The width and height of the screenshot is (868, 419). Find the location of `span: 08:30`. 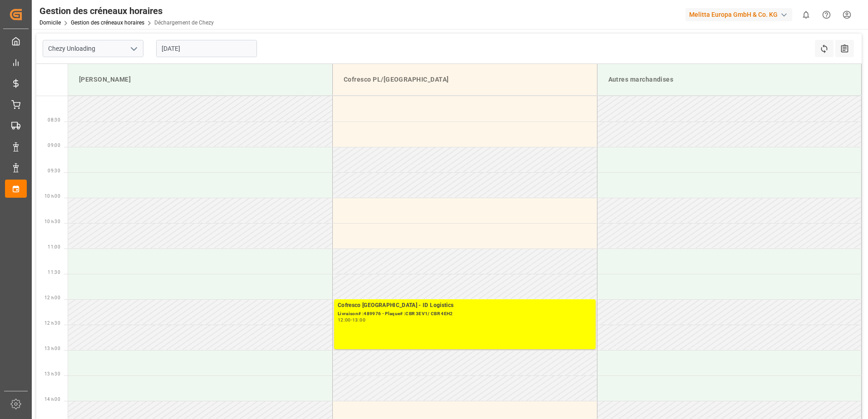

span: 08:30 is located at coordinates (54, 120).